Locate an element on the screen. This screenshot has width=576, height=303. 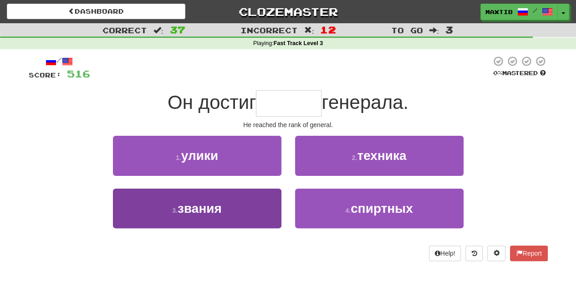
a: maxtib / is located at coordinates (519, 12).